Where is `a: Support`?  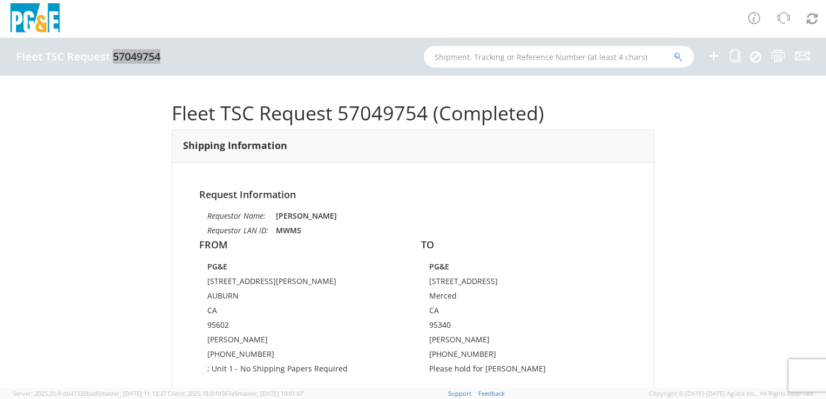
a: Support is located at coordinates (460, 393).